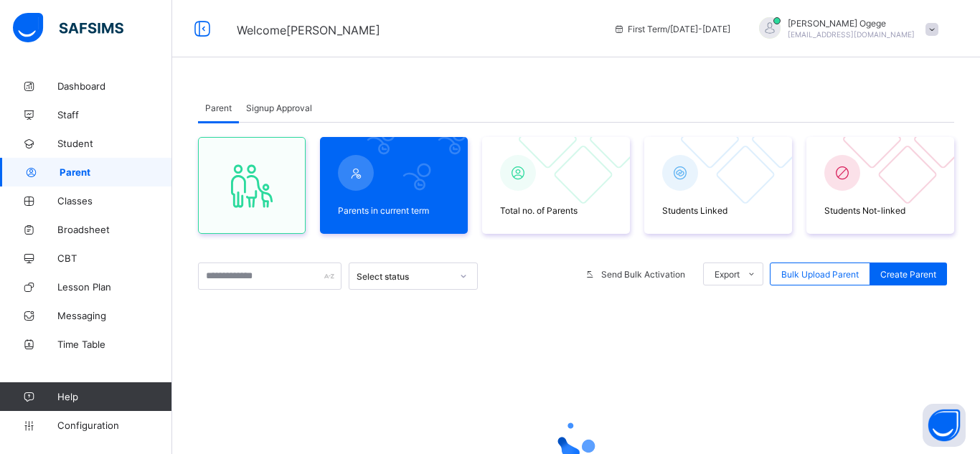  Describe the element at coordinates (404, 276) in the screenshot. I see `div: Select status` at that location.